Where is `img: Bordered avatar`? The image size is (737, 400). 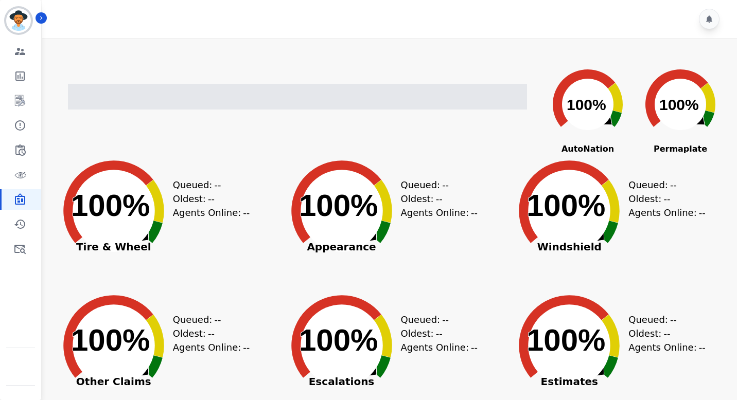
img: Bordered avatar is located at coordinates (19, 21).